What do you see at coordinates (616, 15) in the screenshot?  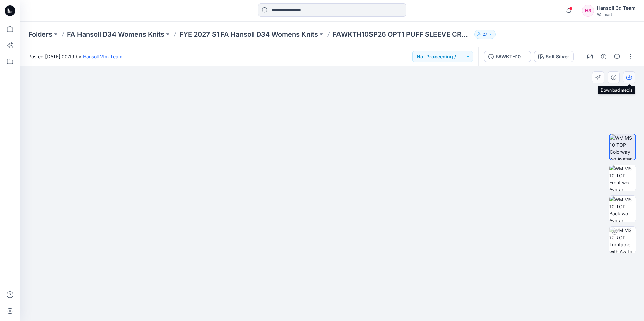 I see `div: Walmart` at bounding box center [616, 15].